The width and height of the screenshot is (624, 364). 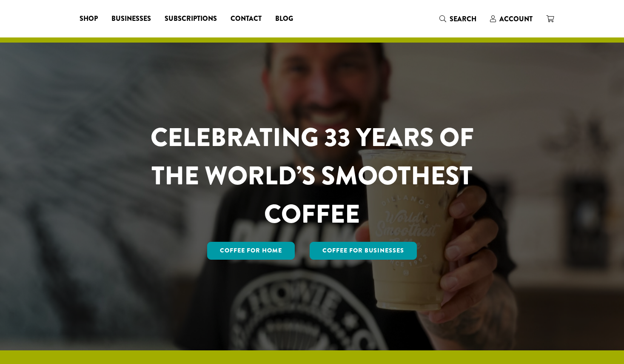 I want to click on span: Subscriptions, so click(x=191, y=19).